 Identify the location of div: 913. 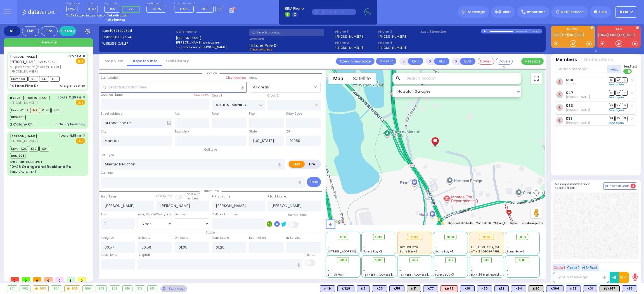
(152, 289).